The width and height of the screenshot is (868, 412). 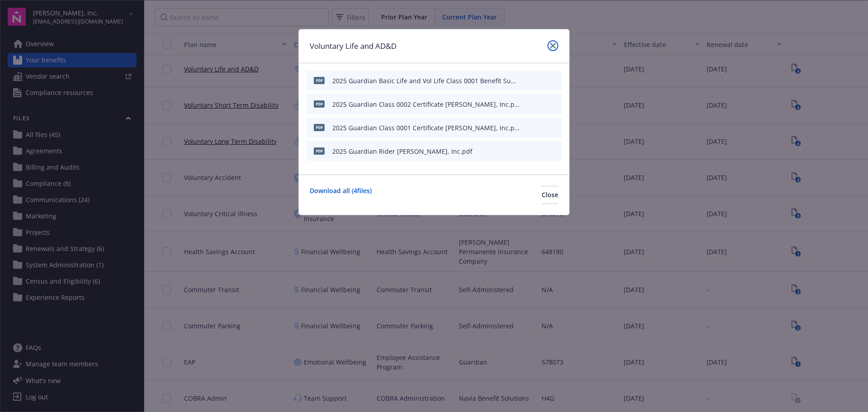 I want to click on h1: Voluntary Life and AD&D, so click(x=353, y=46).